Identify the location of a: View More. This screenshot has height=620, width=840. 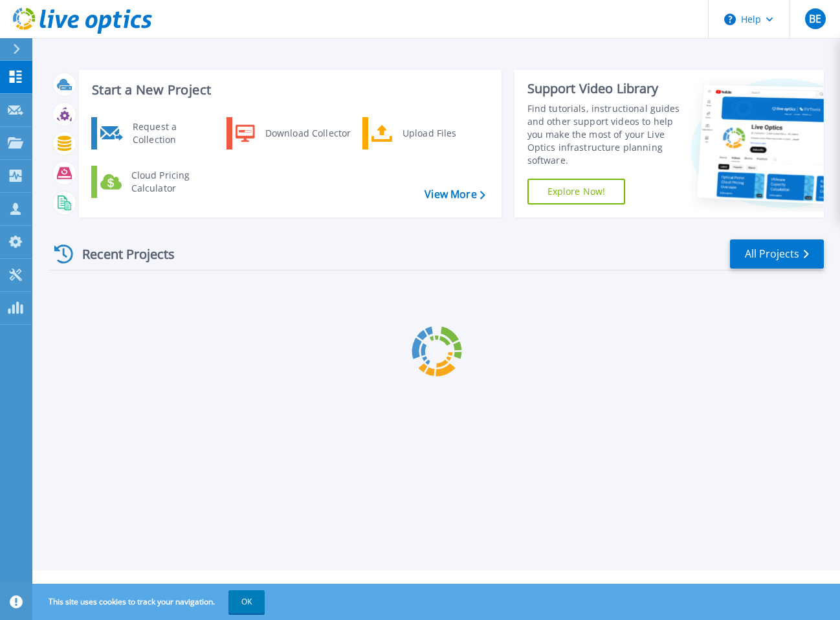
(454, 194).